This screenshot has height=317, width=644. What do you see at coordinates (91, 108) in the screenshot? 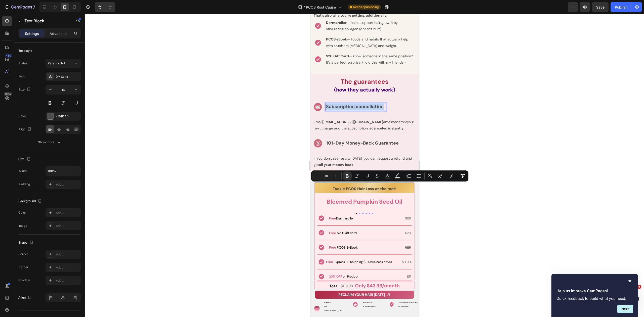
I see `i: before` at bounding box center [91, 108].